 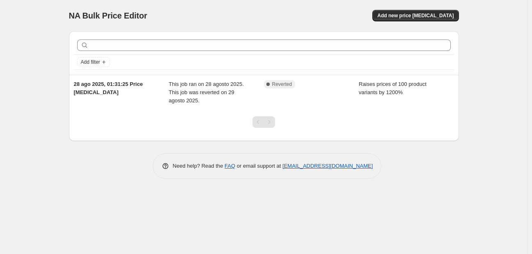 I want to click on a: FAQ, so click(x=230, y=165).